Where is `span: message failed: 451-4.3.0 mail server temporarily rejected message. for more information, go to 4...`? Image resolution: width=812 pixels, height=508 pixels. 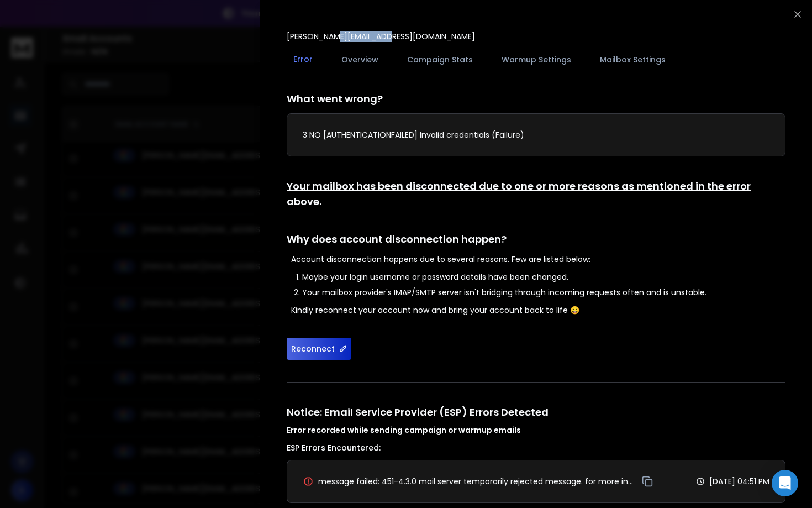
span: message failed: 451-4.3.0 mail server temporarily rejected message. for more information, go to 4... is located at coordinates (477, 481).